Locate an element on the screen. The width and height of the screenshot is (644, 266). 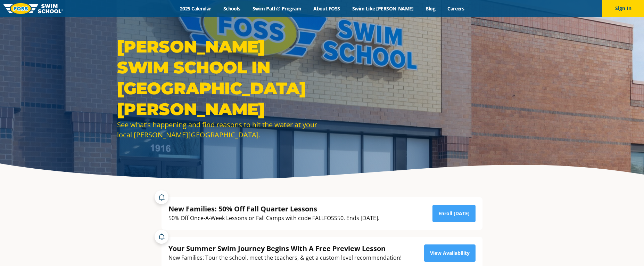
a: 2025 Calendar is located at coordinates (196, 8).